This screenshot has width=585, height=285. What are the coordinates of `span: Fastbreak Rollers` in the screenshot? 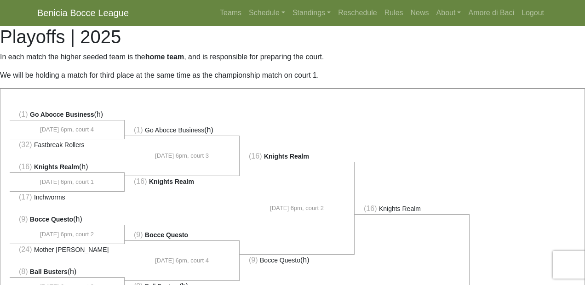 It's located at (59, 145).